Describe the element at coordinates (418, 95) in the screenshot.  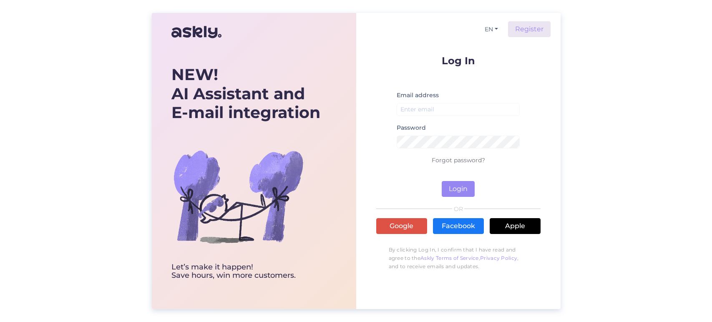
I see `label: Email address` at that location.